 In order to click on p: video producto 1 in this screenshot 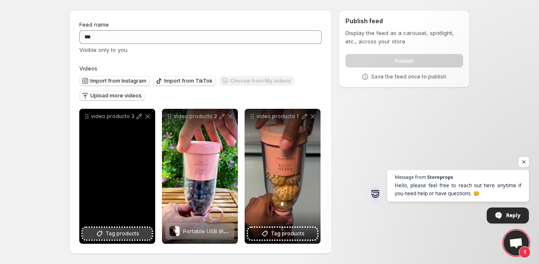, I will do `click(278, 116)`.